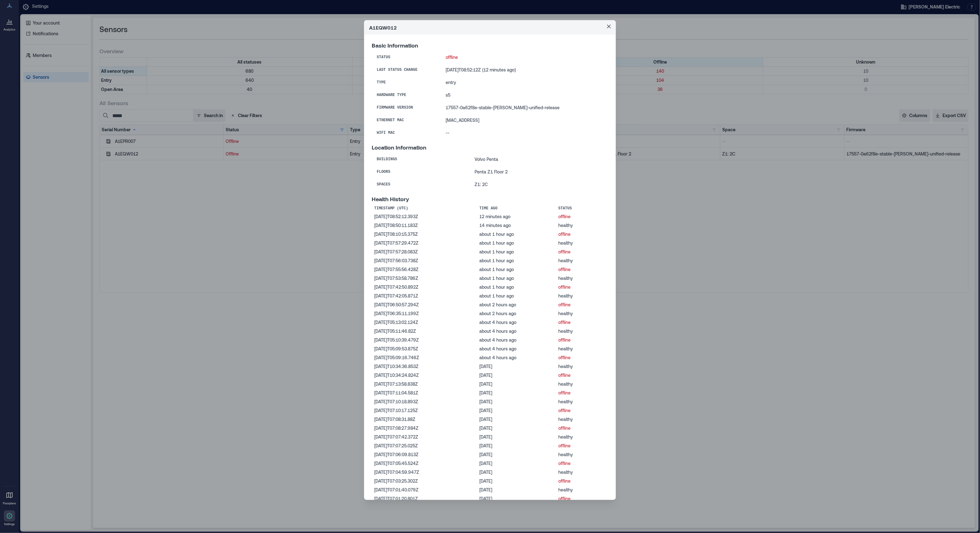 This screenshot has width=980, height=533. Describe the element at coordinates (421, 172) in the screenshot. I see `th: Floors` at that location.